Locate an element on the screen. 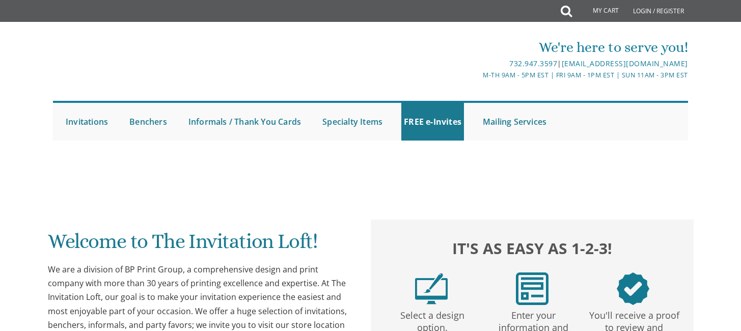 The width and height of the screenshot is (741, 331). a: Informals / Thank You Cards is located at coordinates (244, 122).